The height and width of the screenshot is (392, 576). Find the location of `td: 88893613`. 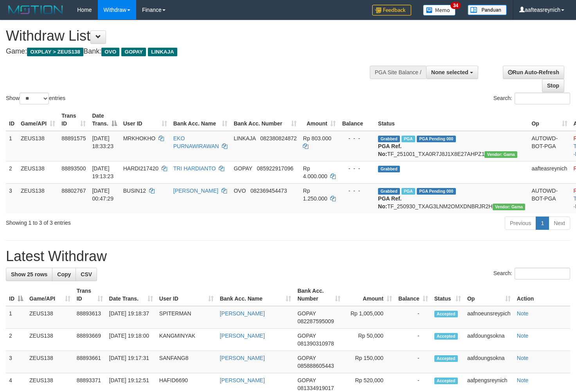

td: 88893613 is located at coordinates (90, 318).